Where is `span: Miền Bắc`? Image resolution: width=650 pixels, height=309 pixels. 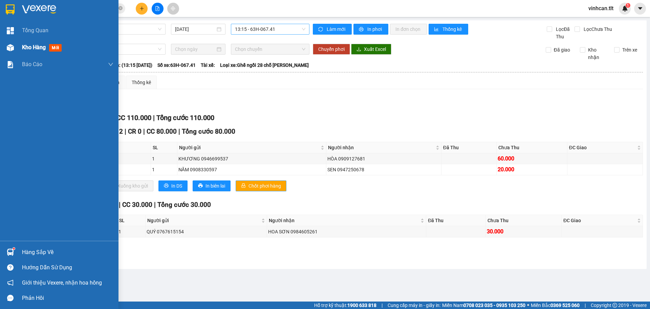 span: Miền Bắc is located at coordinates (555, 305).